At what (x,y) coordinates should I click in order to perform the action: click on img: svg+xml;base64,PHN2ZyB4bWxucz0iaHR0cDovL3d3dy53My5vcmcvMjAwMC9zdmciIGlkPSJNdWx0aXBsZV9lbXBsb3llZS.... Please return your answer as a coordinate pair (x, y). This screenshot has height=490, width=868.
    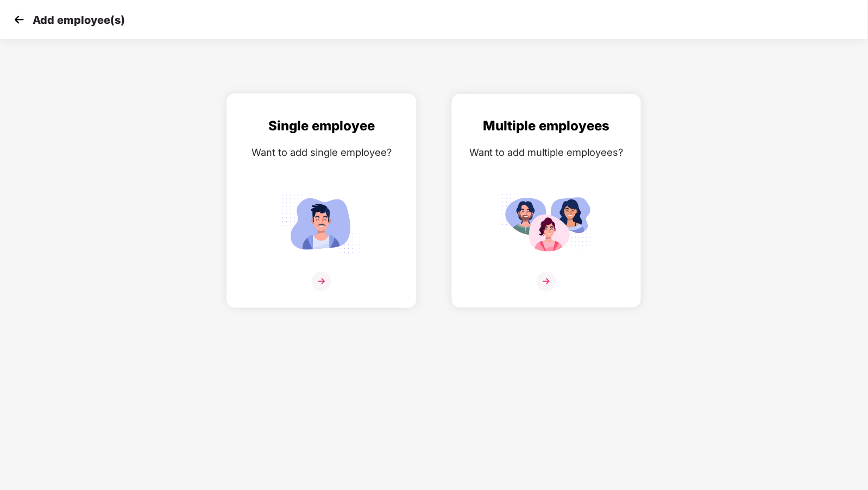
    Looking at the image, I should click on (547, 224).